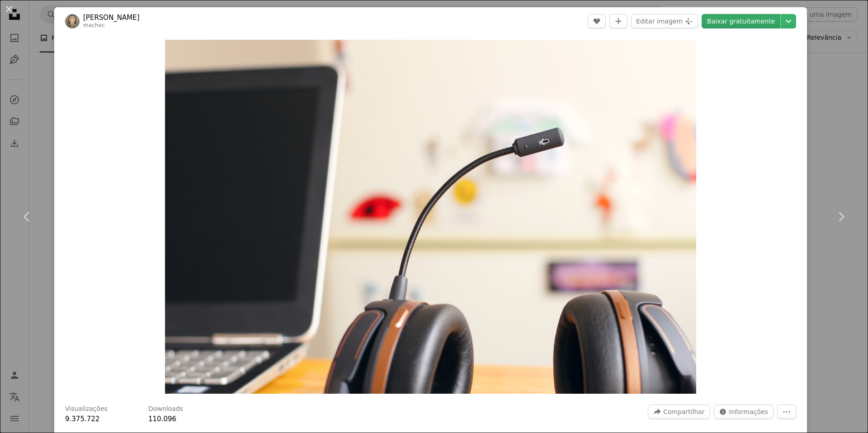 The height and width of the screenshot is (433, 868). What do you see at coordinates (749, 412) in the screenshot?
I see `span: Informações` at bounding box center [749, 412].